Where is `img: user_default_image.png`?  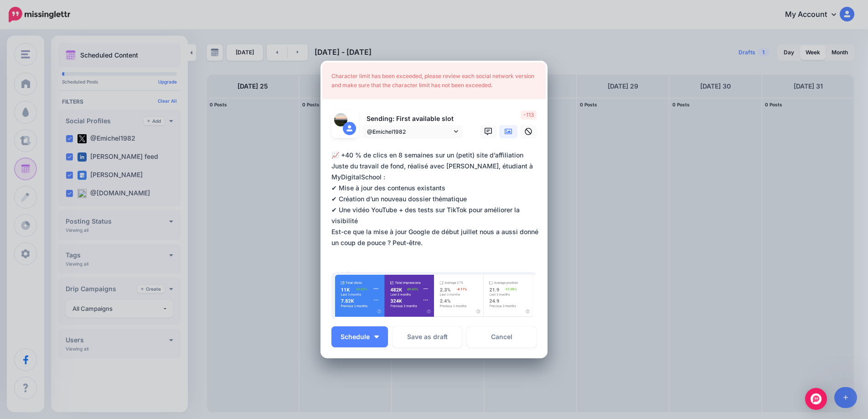 img: user_default_image.png is located at coordinates (349, 128).